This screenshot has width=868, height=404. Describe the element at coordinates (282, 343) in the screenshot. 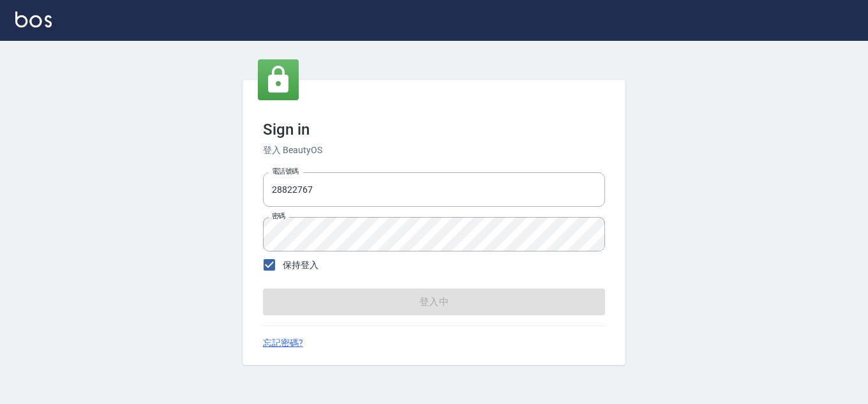

I see `a: 忘記密碼?` at that location.